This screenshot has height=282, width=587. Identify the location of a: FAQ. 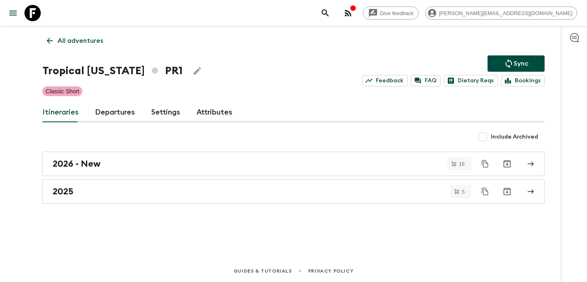
(425, 81).